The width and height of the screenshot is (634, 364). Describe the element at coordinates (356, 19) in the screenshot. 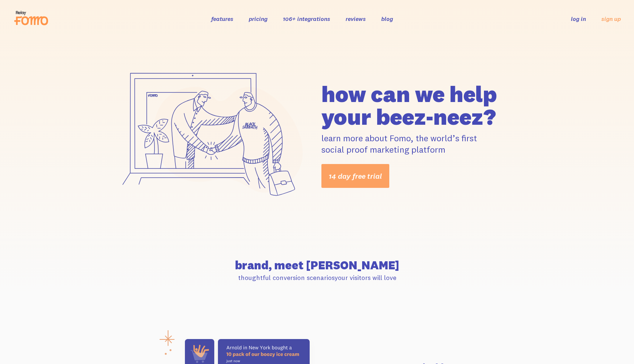

I see `a: reviews` at that location.